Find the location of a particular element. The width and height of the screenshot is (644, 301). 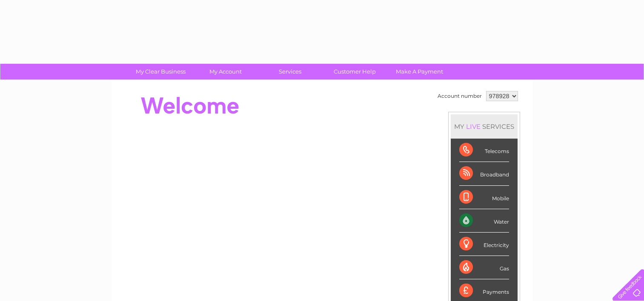

a: Customer Help is located at coordinates (354, 71).